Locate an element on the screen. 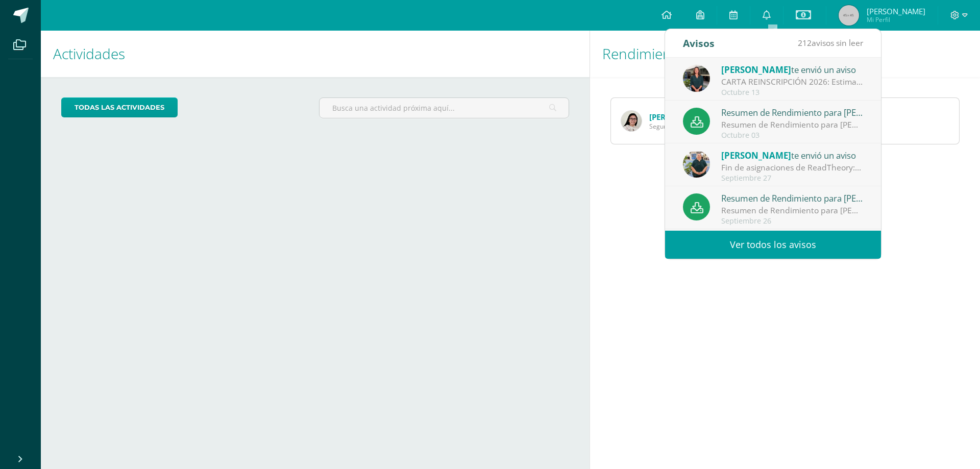  span: Segundo Básico is located at coordinates (679, 126).